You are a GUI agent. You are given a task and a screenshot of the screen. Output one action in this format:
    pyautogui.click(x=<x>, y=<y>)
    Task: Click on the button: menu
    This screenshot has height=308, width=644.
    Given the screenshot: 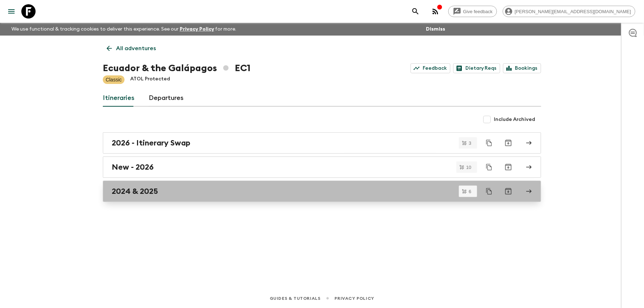 What is the action you would take?
    pyautogui.click(x=12, y=12)
    